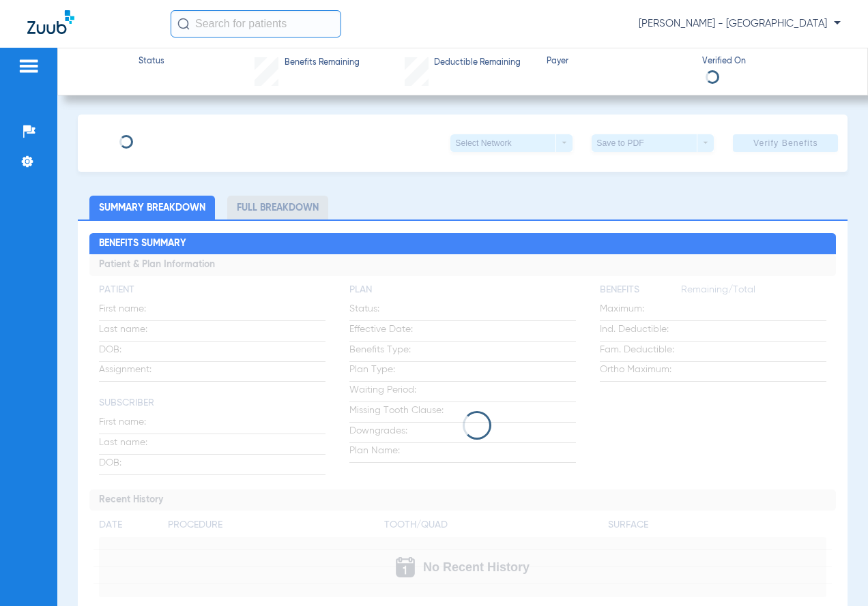  What do you see at coordinates (477, 63) in the screenshot?
I see `span: Deductible Remaining` at bounding box center [477, 63].